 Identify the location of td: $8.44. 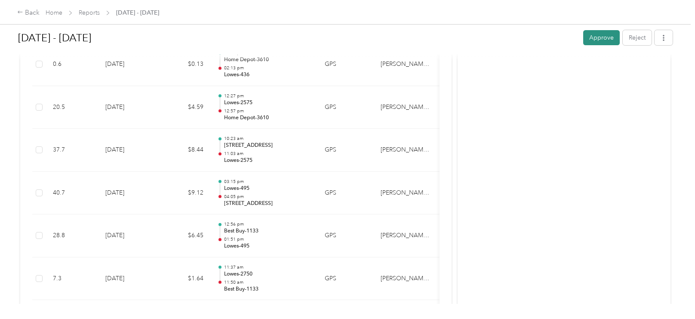
(185, 150).